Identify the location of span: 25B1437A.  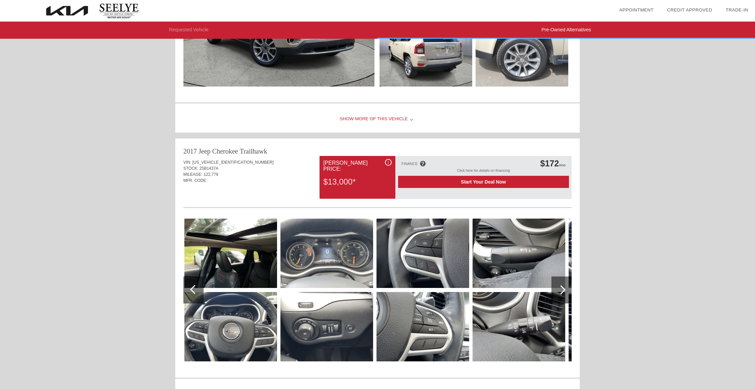
(209, 169).